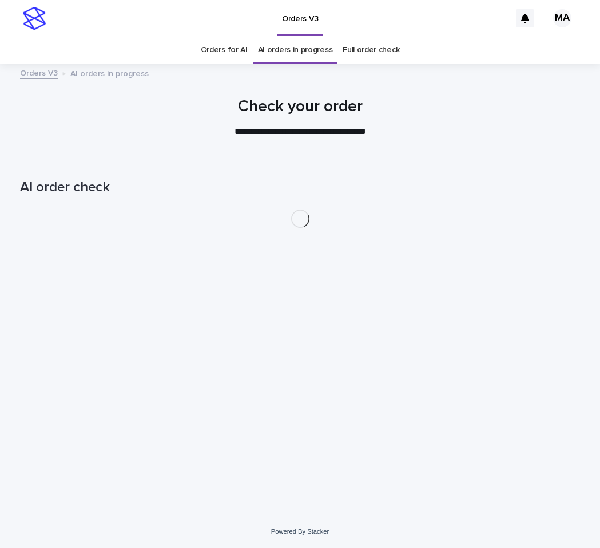 The image size is (600, 548). Describe the element at coordinates (34, 18) in the screenshot. I see `img: stacker-logo-s-only.png` at that location.